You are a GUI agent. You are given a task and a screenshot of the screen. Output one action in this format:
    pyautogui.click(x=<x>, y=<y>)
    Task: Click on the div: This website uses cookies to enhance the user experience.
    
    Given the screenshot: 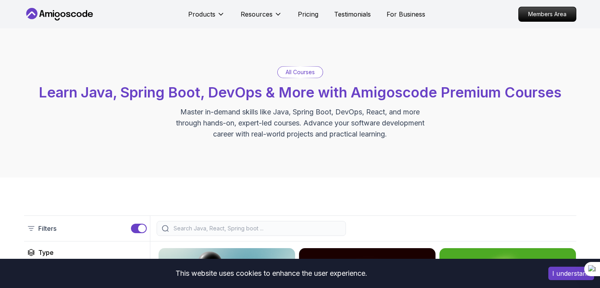 What is the action you would take?
    pyautogui.click(x=271, y=273)
    